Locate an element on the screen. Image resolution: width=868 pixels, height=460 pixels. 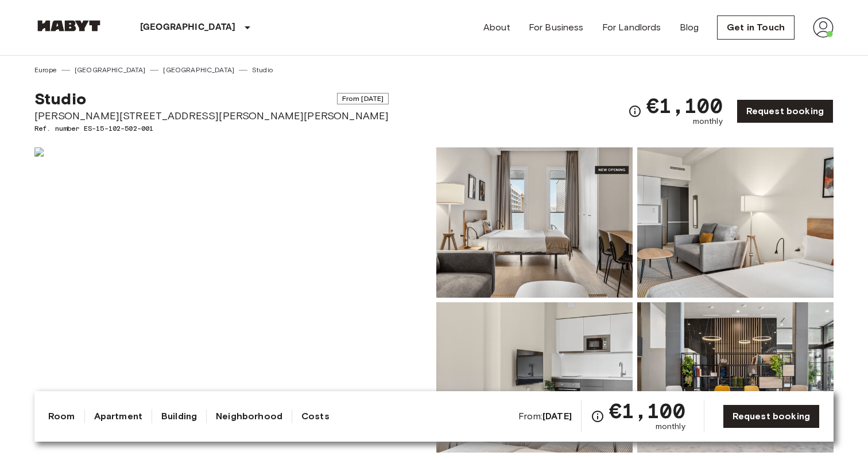
a: About is located at coordinates (497, 27).